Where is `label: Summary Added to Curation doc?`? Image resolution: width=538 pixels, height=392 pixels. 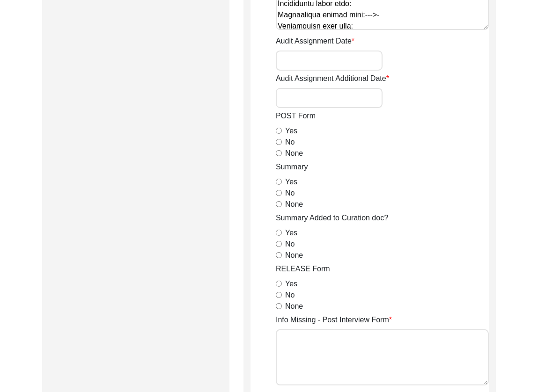
label: Summary Added to Curation doc? is located at coordinates (331, 218).